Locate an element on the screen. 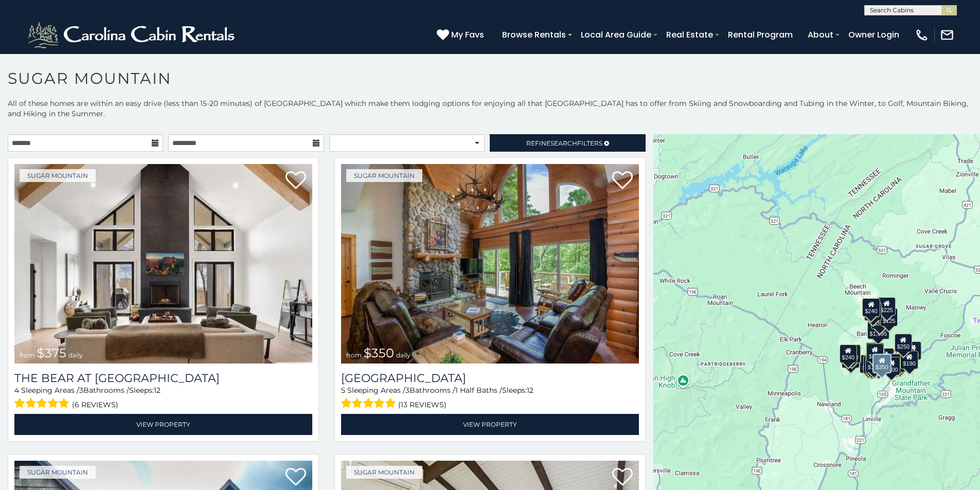 This screenshot has height=490, width=980. a: Real Estate is located at coordinates (689, 35).